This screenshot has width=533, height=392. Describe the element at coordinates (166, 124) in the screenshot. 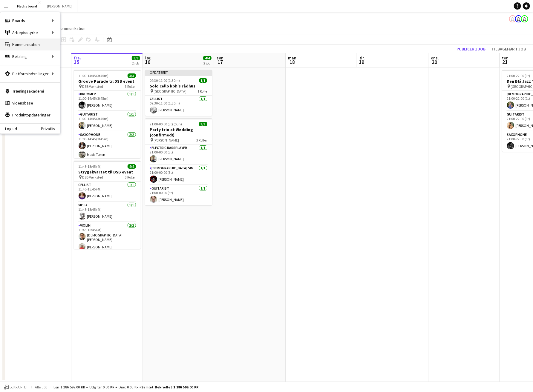

I see `span: 21:00-00:00 (3t) (Sun)` at that location.